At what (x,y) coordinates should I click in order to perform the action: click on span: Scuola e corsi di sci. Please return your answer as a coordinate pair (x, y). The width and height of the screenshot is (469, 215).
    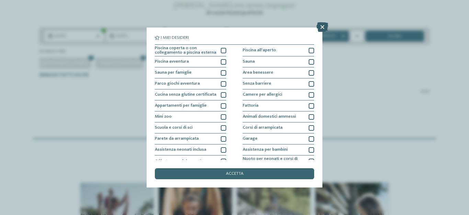
    Looking at the image, I should click on (174, 127).